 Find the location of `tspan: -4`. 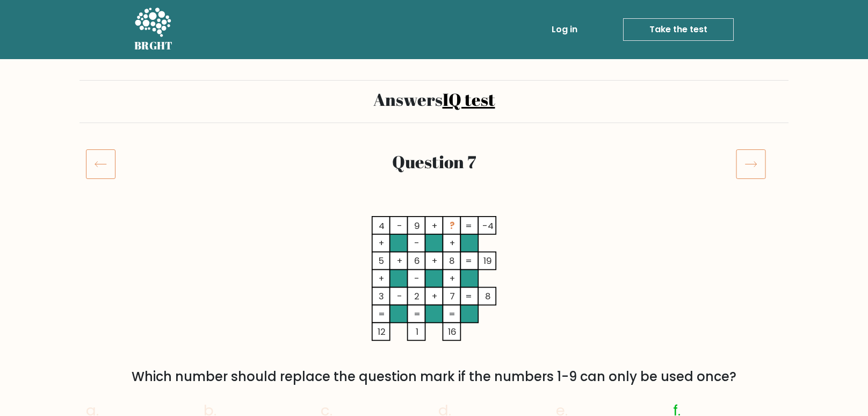

tspan: -4 is located at coordinates (488, 227).